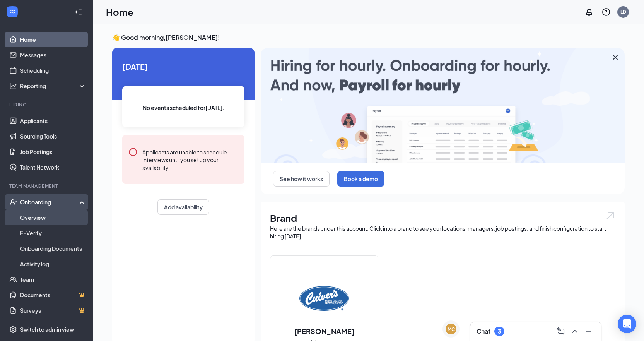  Describe the element at coordinates (53, 280) in the screenshot. I see `a: Team` at that location.